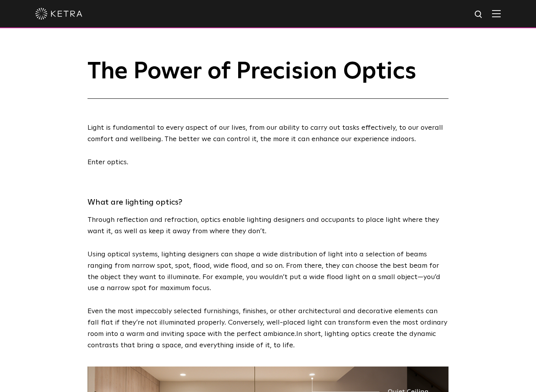  Describe the element at coordinates (262, 340) in the screenshot. I see `span: In short, lighting optics create the dynamic contrasts that bring a space, and everything inside ...` at that location.